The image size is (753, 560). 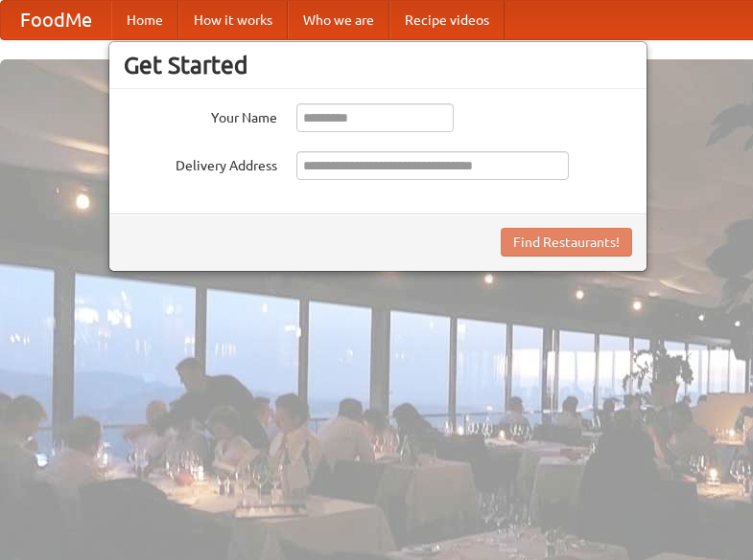 I want to click on label: Your Name, so click(x=200, y=115).